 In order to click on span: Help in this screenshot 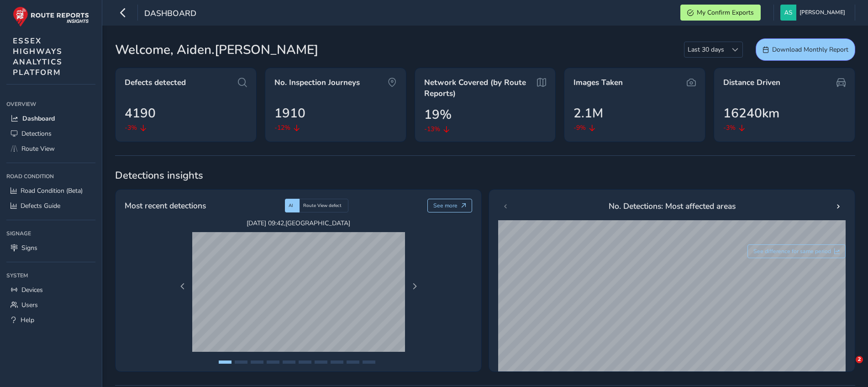, I will do `click(27, 320)`.